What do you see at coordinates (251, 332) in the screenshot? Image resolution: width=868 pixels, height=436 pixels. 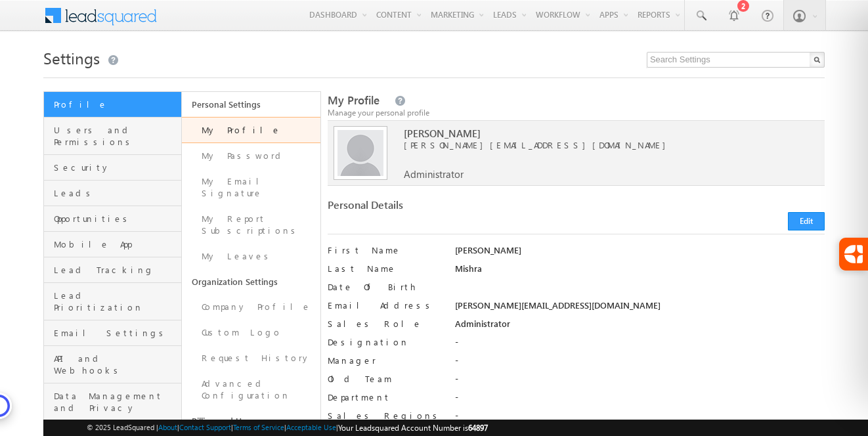 I see `a: Custom Logo` at bounding box center [251, 332].